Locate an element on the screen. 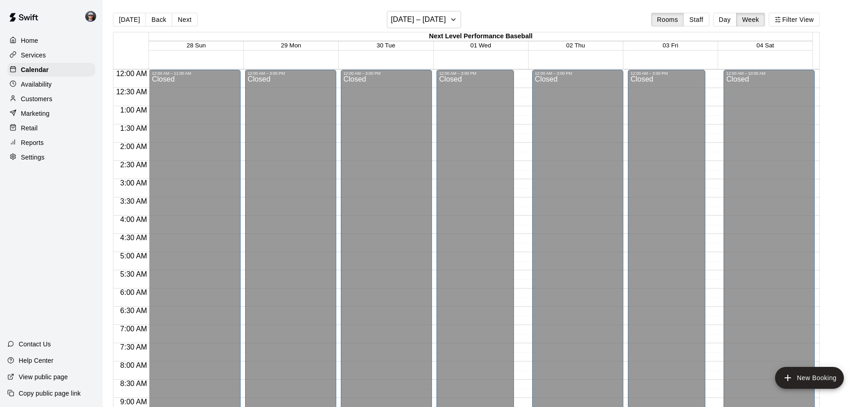 The height and width of the screenshot is (407, 868). div: Retail is located at coordinates (51, 128).